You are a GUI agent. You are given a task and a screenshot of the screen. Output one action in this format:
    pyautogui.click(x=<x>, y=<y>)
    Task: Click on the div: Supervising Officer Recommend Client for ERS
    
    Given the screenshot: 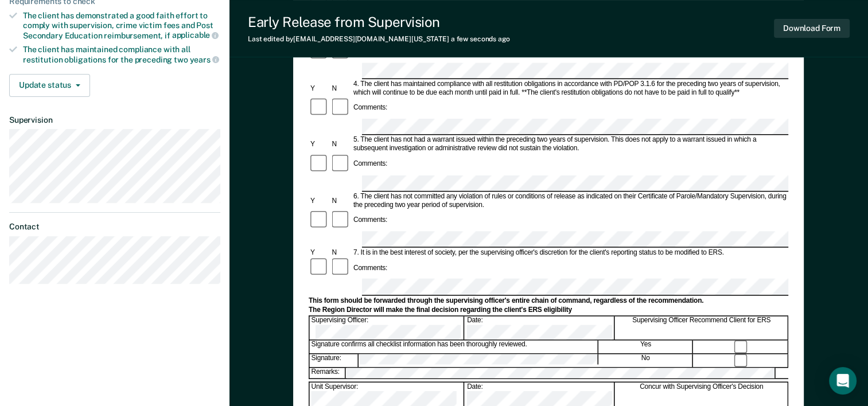 What is the action you would take?
    pyautogui.click(x=702, y=328)
    